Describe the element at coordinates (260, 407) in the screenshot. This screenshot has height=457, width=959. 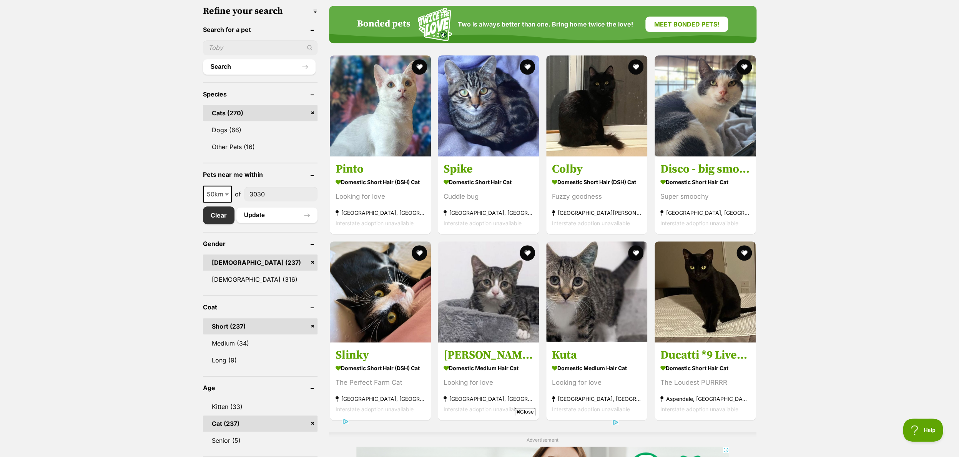
I see `a: Kitten (33)` at that location.